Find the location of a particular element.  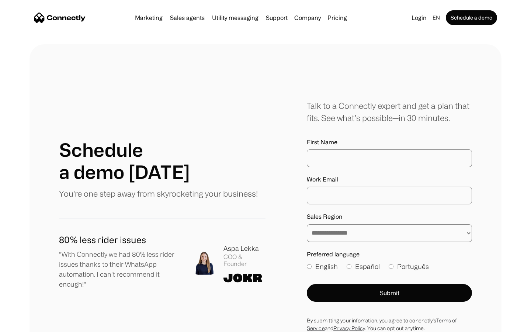

a: Marketing is located at coordinates (149, 18).